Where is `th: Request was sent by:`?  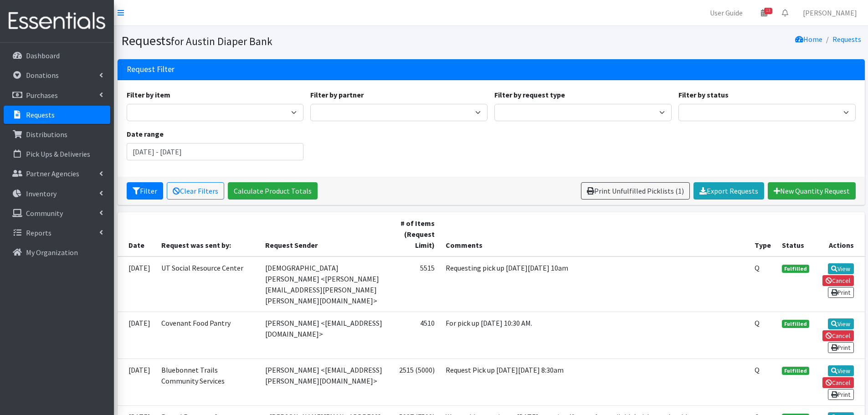
th: Request was sent by: is located at coordinates (208, 234).